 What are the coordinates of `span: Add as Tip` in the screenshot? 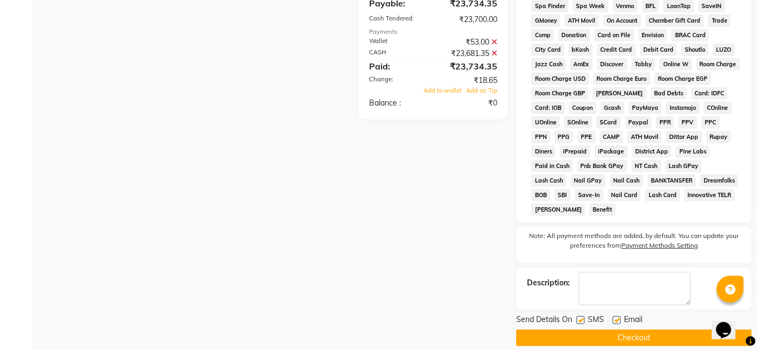 It's located at (482, 91).